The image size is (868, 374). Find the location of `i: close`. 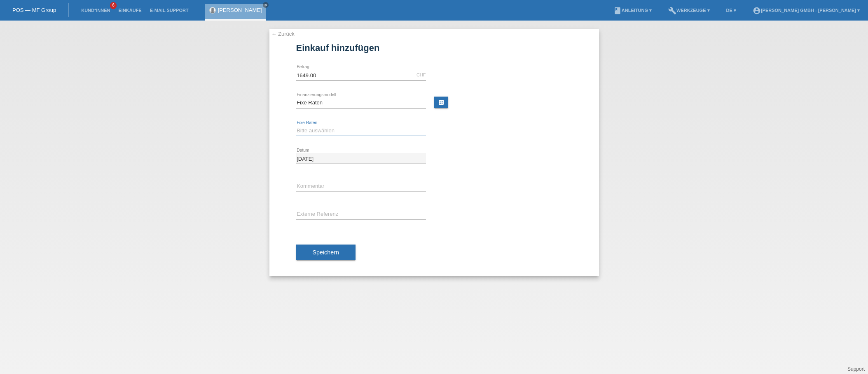

i: close is located at coordinates (266, 5).